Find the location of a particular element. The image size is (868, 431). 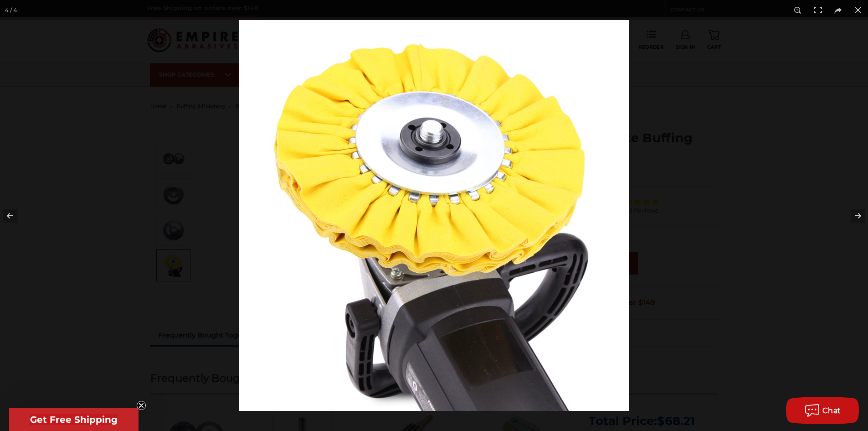

button: Close teaser is located at coordinates (141, 405).